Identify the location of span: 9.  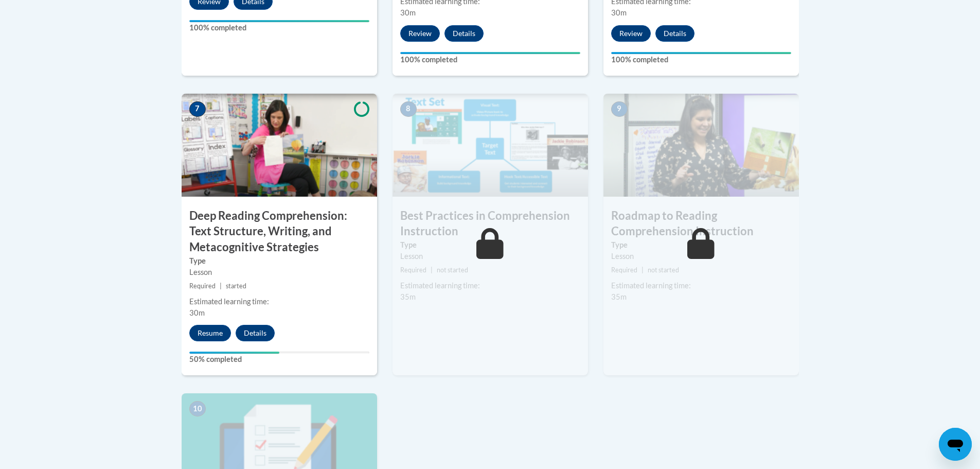
(619, 109).